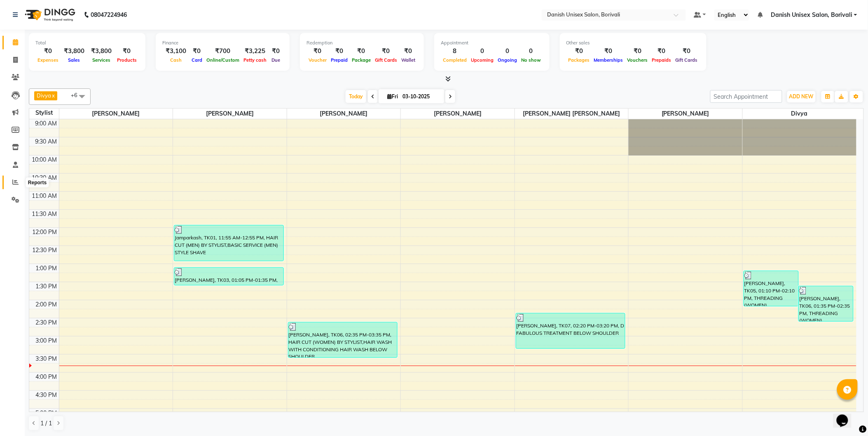  What do you see at coordinates (45, 214) in the screenshot?
I see `div: 11:30 AM` at bounding box center [45, 214].